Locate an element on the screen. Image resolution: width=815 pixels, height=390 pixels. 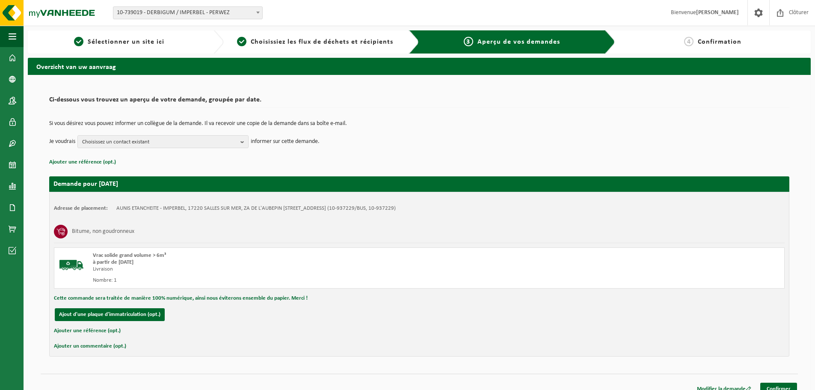
button: Ajouter un commentaire (opt.) is located at coordinates (90, 346).